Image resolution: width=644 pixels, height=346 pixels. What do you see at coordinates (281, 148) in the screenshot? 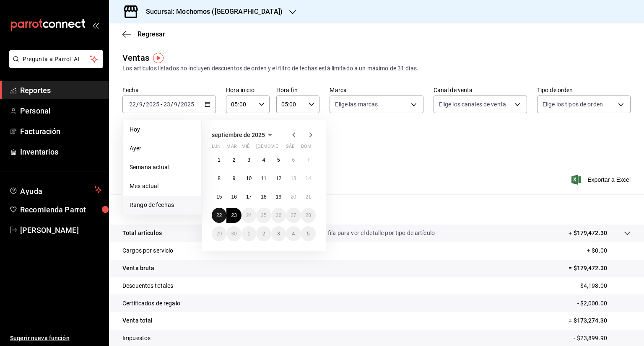
I see `abbr: jueves` at bounding box center [281, 148].